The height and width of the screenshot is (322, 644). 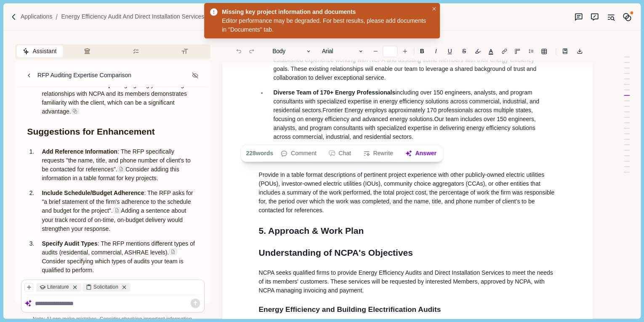 What do you see at coordinates (58, 286) in the screenshot?
I see `div: Literature` at bounding box center [58, 286].